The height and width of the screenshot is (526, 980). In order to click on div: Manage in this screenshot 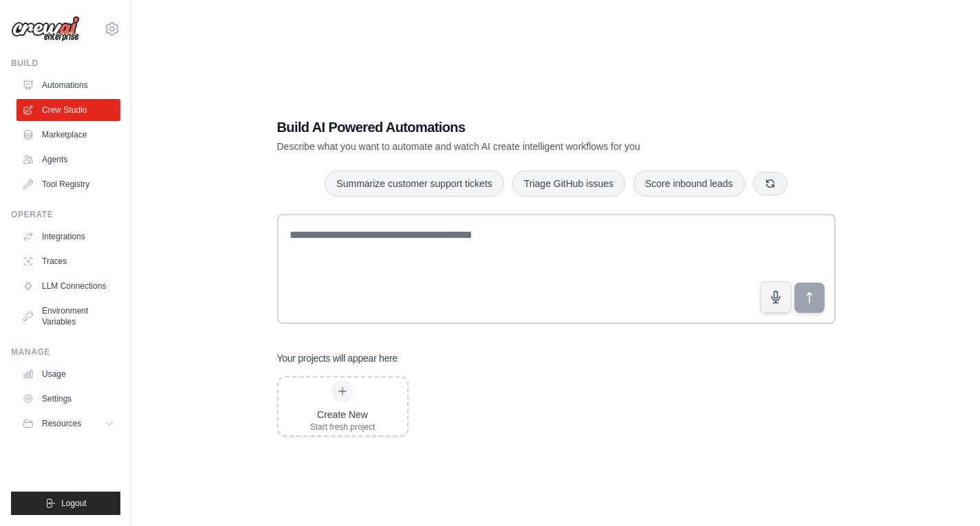, I will do `click(66, 352)`.